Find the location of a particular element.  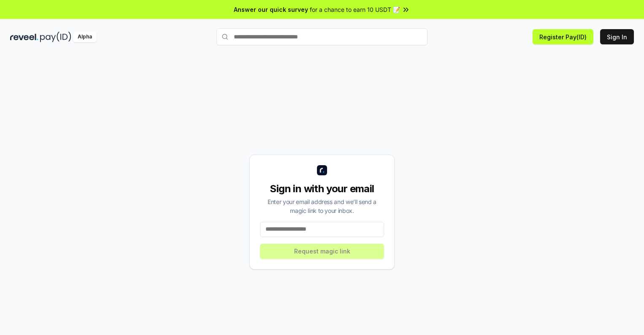

span: Answer our quick survey is located at coordinates (271, 9).